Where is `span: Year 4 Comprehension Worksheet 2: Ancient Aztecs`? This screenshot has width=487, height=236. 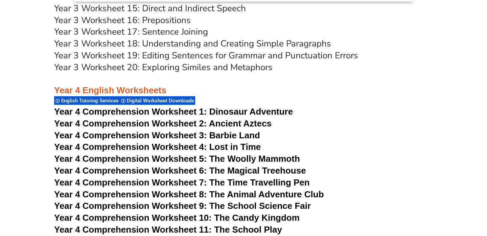
span: Year 4 Comprehension Worksheet 2: Ancient Aztecs is located at coordinates (163, 123).